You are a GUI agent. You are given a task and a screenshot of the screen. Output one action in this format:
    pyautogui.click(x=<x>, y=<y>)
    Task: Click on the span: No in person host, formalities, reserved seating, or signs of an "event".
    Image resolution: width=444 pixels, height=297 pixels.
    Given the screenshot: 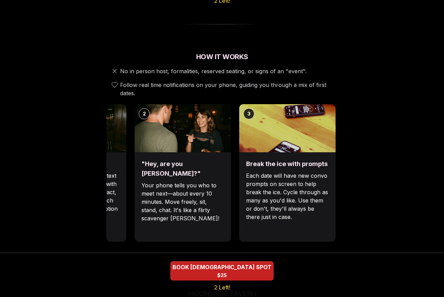 What is the action you would take?
    pyautogui.click(x=213, y=71)
    